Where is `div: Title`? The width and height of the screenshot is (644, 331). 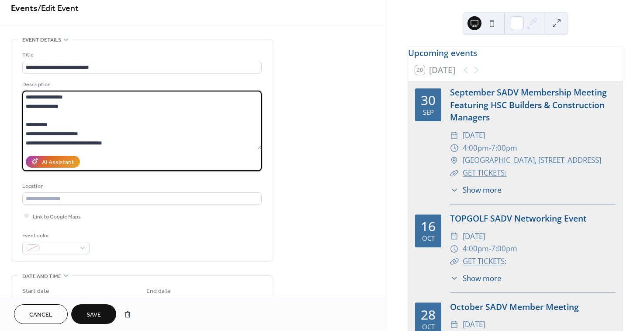 div: Title is located at coordinates (141, 55).